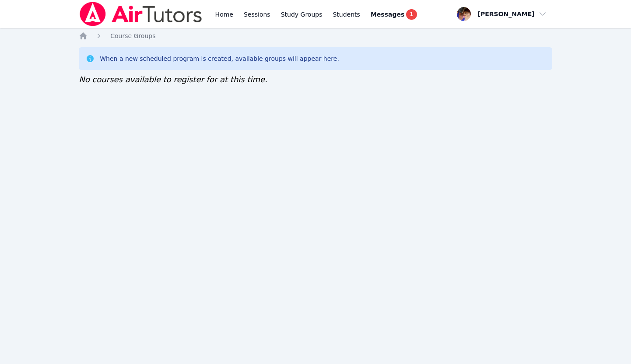 The height and width of the screenshot is (364, 631). What do you see at coordinates (387, 14) in the screenshot?
I see `span: Messages` at bounding box center [387, 14].